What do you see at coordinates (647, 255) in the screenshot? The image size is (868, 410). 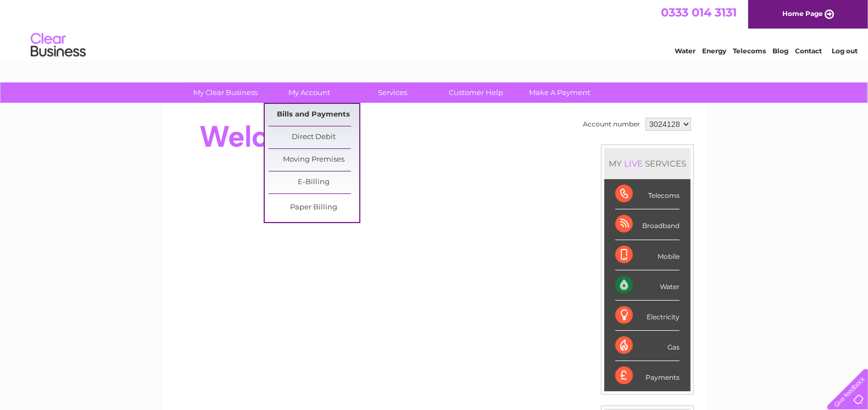 I see `div: Mobile` at bounding box center [647, 255].